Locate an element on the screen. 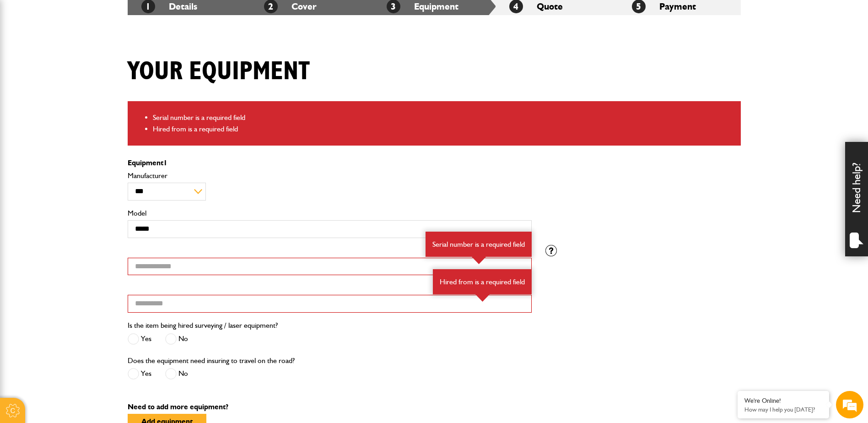 This screenshot has width=868, height=423. label: Is the item being hired surveying / laser equipment? is located at coordinates (202, 326).